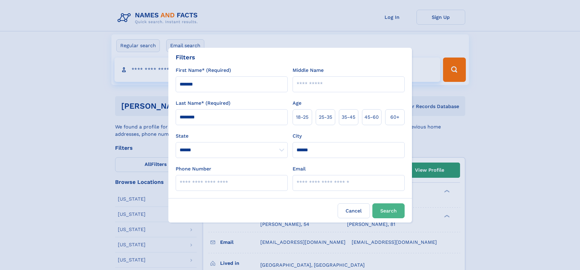 The height and width of the screenshot is (270, 580). What do you see at coordinates (349, 117) in the screenshot?
I see `span: 35‑45` at bounding box center [349, 117].